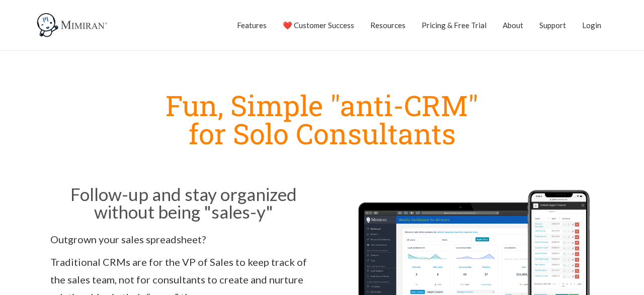 The height and width of the screenshot is (295, 644). Describe the element at coordinates (591, 25) in the screenshot. I see `a: Login` at that location.